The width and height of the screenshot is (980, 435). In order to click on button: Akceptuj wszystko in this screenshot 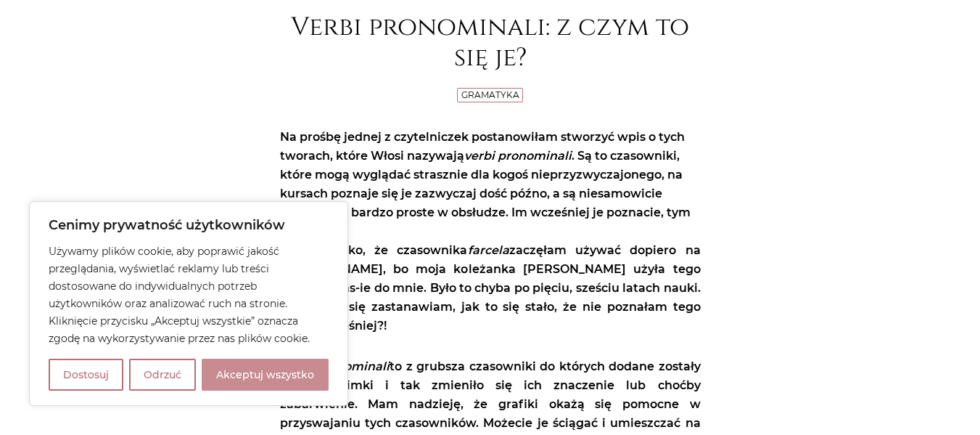, I will do `click(264, 374)`.